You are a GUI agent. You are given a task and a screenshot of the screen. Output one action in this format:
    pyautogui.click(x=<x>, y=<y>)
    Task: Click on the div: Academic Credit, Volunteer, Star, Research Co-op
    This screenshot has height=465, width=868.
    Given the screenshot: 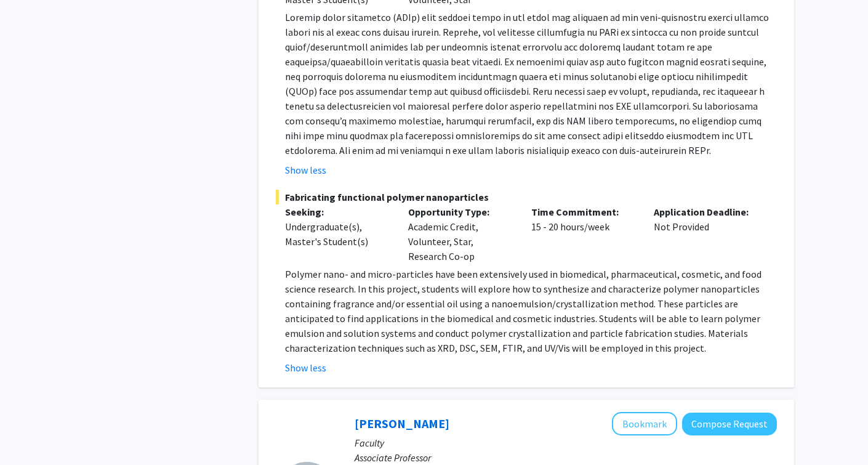 What is the action you would take?
    pyautogui.click(x=461, y=234)
    